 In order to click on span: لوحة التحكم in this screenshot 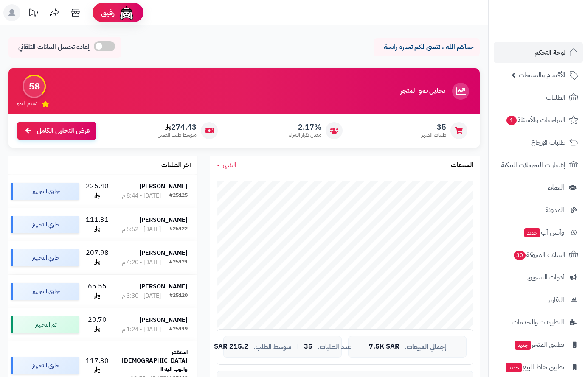, I will do `click(550, 53)`.